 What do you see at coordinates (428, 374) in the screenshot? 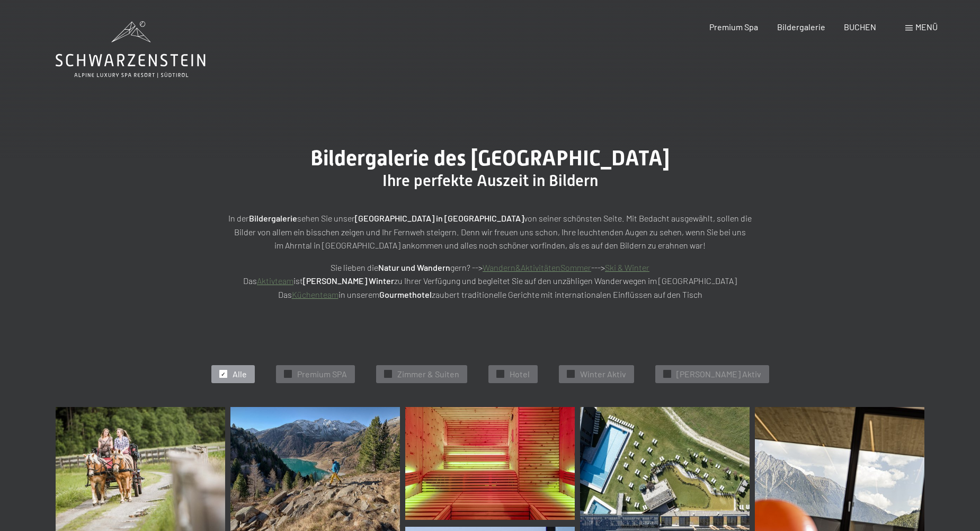
I see `span: Zimmer & Suiten` at bounding box center [428, 374].